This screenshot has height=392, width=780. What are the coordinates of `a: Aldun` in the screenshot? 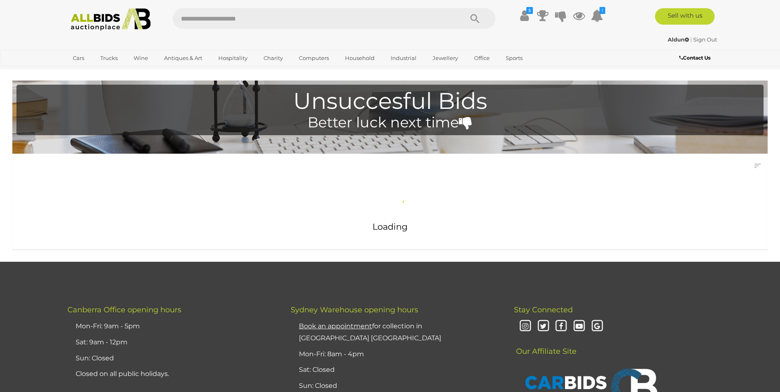 It's located at (679, 39).